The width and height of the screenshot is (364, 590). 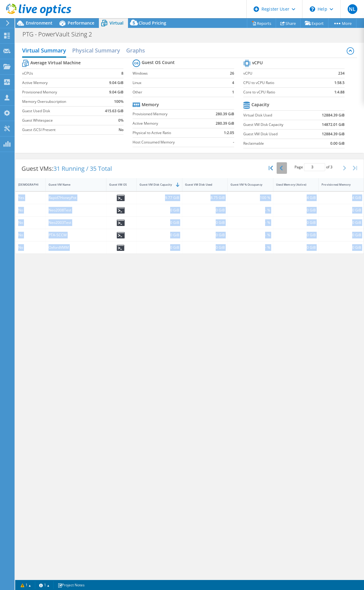 I want to click on div: 9.77 GiB, so click(x=159, y=198).